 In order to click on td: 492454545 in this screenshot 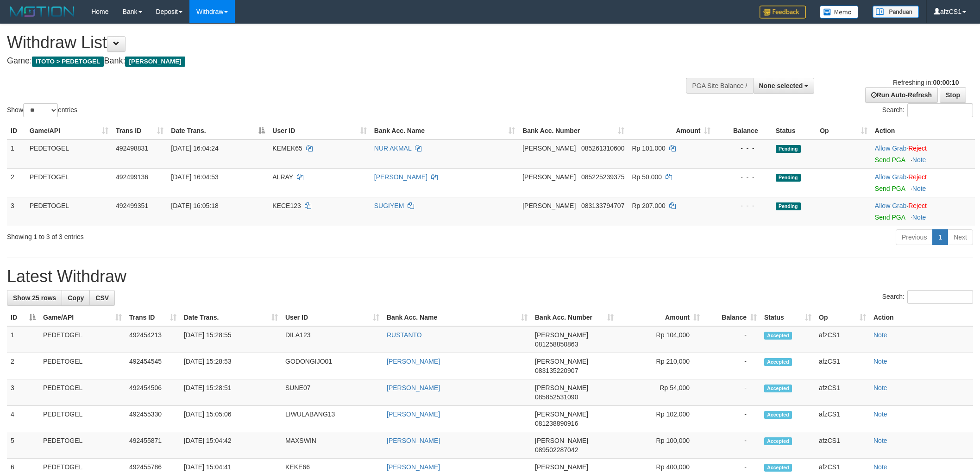, I will do `click(153, 366)`.